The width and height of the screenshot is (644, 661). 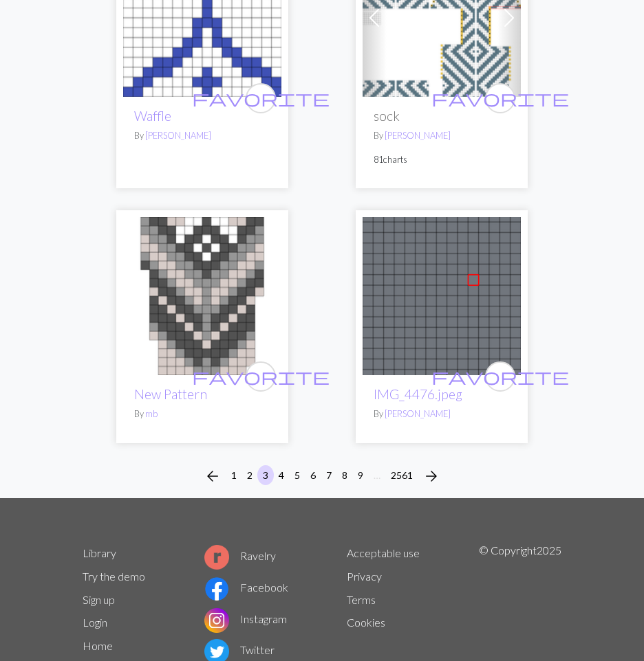 I want to click on p: 81 charts, so click(x=441, y=160).